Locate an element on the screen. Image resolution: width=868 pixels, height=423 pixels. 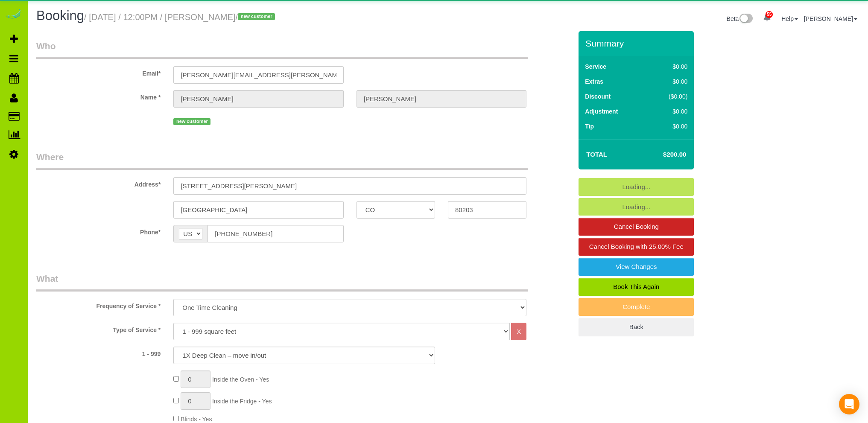
a: Beta is located at coordinates (740, 19).